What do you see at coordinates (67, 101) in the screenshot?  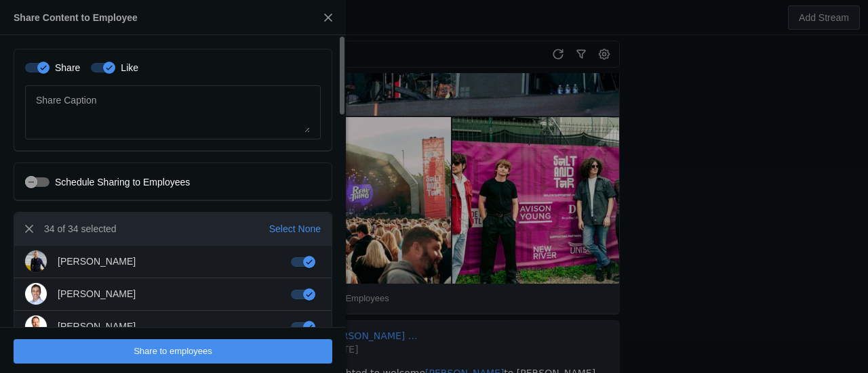 I see `mat-label: Share Caption` at bounding box center [67, 101].